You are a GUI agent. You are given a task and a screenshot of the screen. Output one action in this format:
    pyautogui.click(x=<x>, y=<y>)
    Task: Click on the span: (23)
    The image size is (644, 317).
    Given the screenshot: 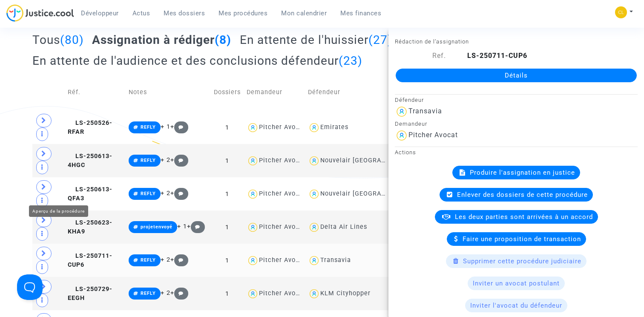 What is the action you would take?
    pyautogui.click(x=351, y=60)
    